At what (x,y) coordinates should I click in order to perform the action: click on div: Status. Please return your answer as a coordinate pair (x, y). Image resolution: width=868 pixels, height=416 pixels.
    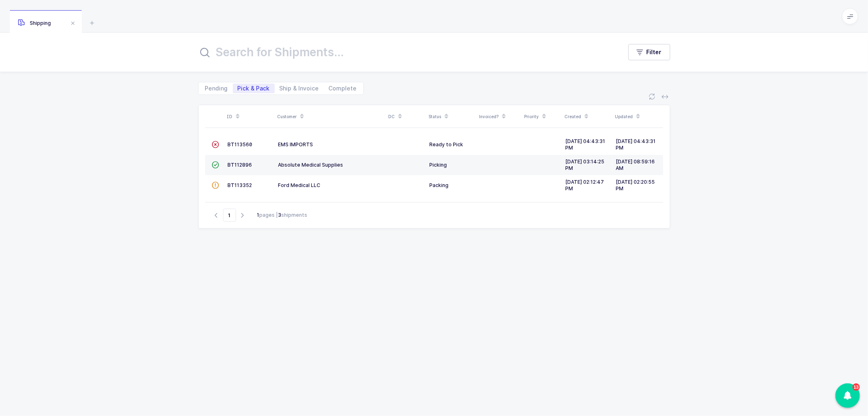
    Looking at the image, I should click on (452, 116).